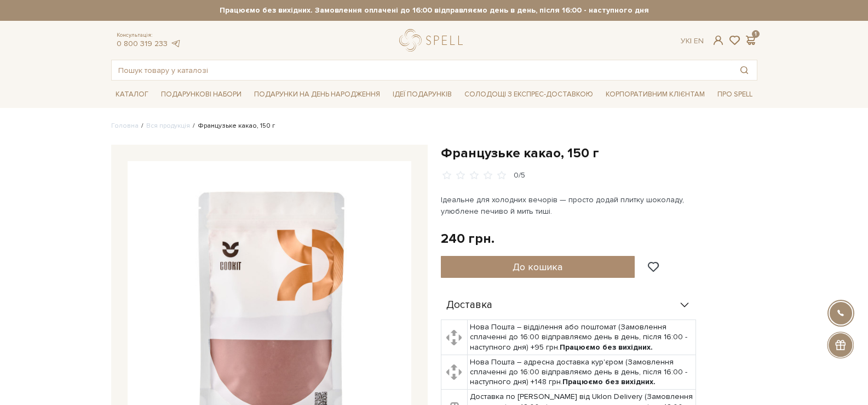 This screenshot has width=868, height=405. I want to click on span: До кошика, so click(538, 267).